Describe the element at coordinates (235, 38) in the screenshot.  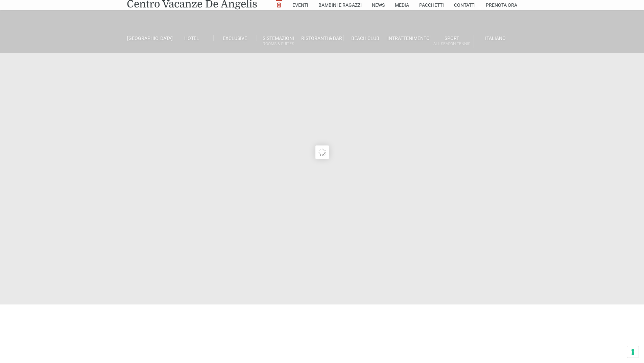
I see `a: Exclusive` at that location.